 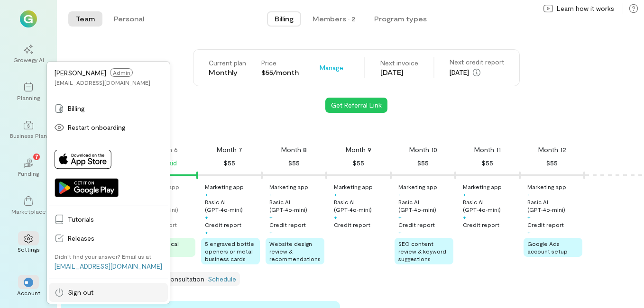 I want to click on div: Month 8, so click(x=294, y=150).